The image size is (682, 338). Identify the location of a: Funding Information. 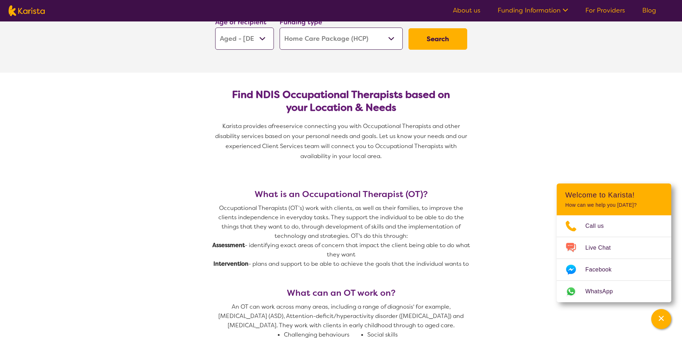
(533, 10).